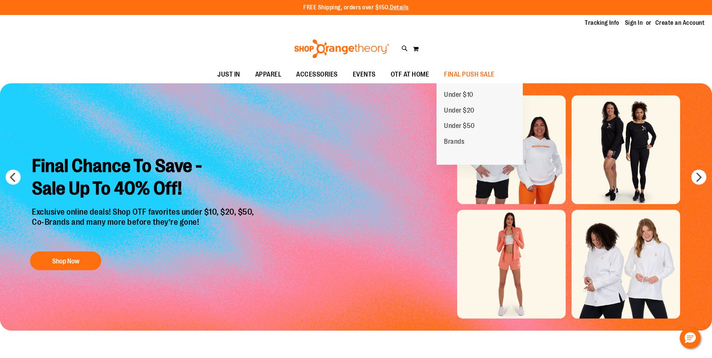 The image size is (712, 358). I want to click on img: Shop Orangetheory, so click(341, 49).